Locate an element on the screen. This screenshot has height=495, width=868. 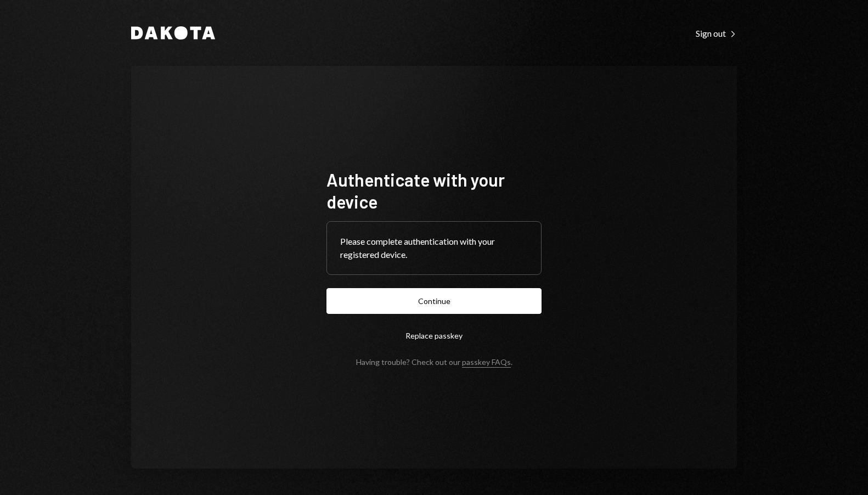
button: Replace passkey is located at coordinates (434, 336).